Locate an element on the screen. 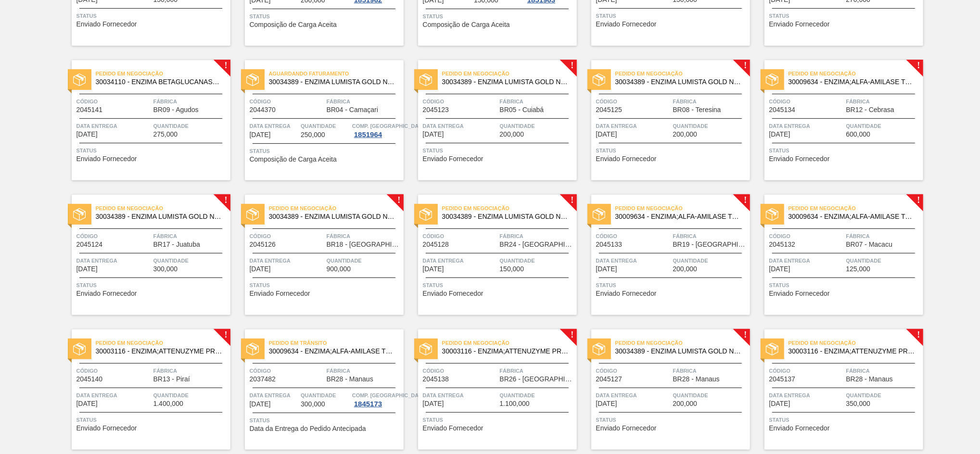 This screenshot has height=454, width=980. span: 29/10/2025 is located at coordinates (261, 404).